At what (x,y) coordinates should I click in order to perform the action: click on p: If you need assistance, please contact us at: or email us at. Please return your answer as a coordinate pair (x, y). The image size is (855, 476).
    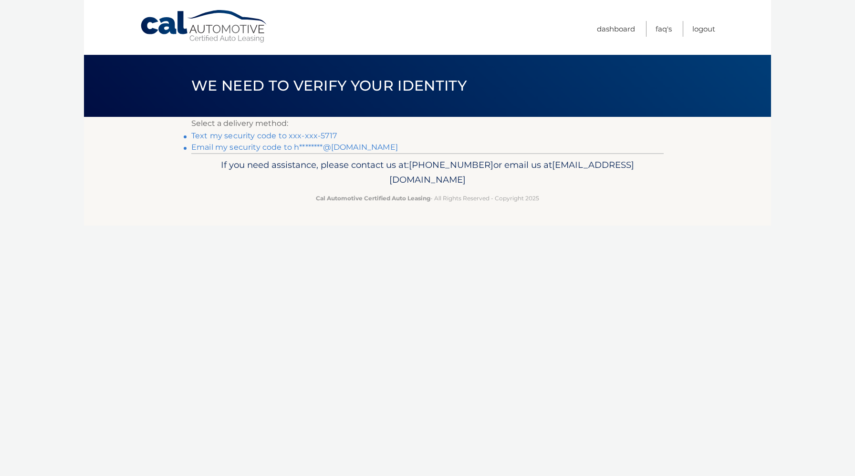
    Looking at the image, I should click on (427, 173).